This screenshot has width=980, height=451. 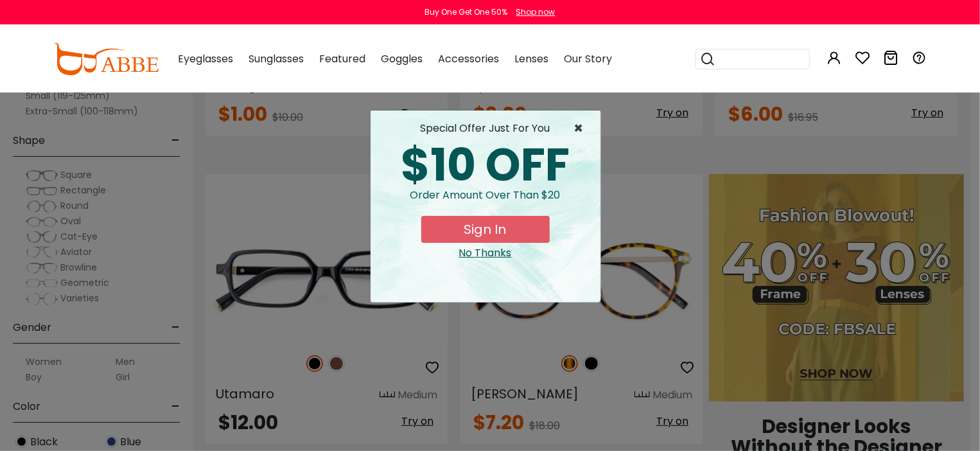 What do you see at coordinates (588, 59) in the screenshot?
I see `span: Our Story` at bounding box center [588, 59].